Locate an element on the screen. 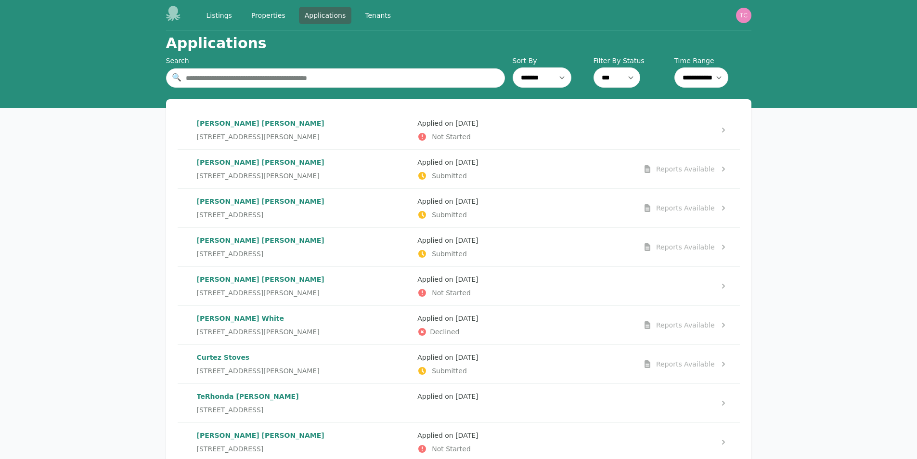 This screenshot has width=917, height=459. label: Filter By Status is located at coordinates (632, 61).